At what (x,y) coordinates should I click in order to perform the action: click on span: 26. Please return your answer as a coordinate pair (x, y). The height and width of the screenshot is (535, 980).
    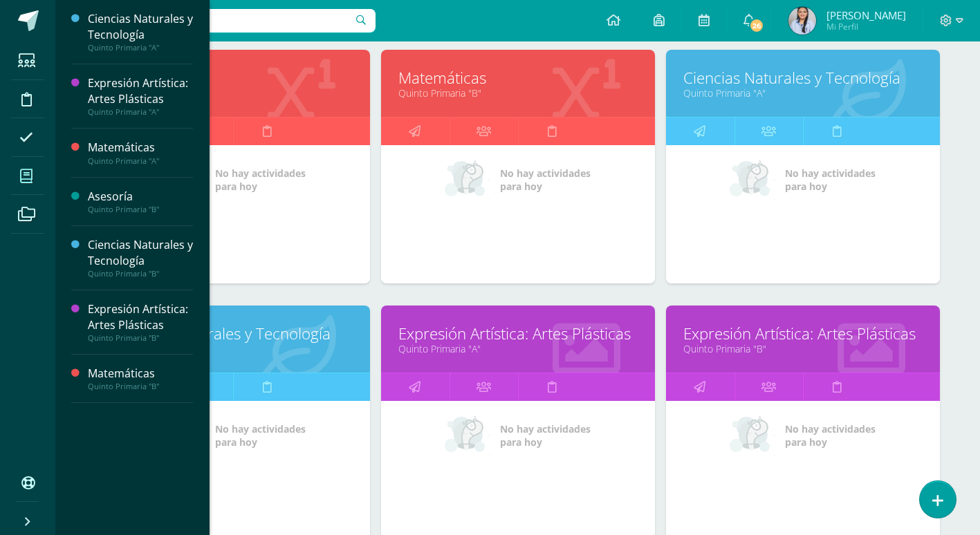
    Looking at the image, I should click on (757, 25).